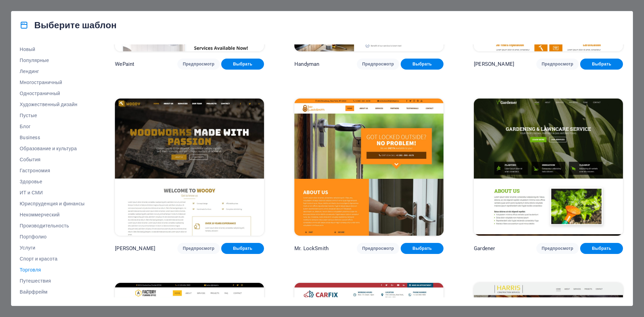  I want to click on p: Handyman, so click(307, 64).